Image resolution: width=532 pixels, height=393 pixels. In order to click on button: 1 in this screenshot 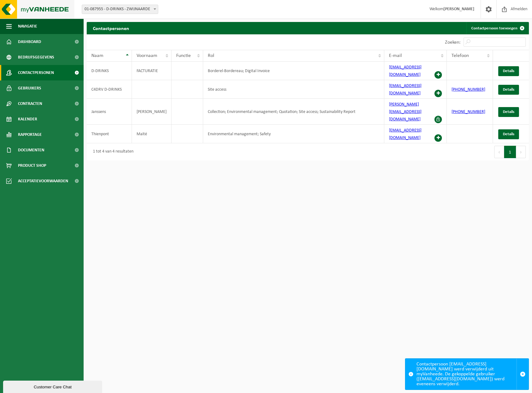, I will do `click(510, 152)`.